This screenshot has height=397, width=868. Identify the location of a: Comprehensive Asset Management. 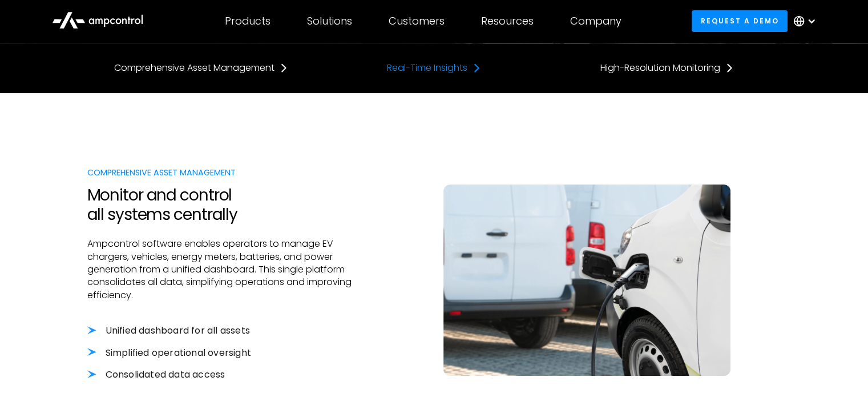
(201, 68).